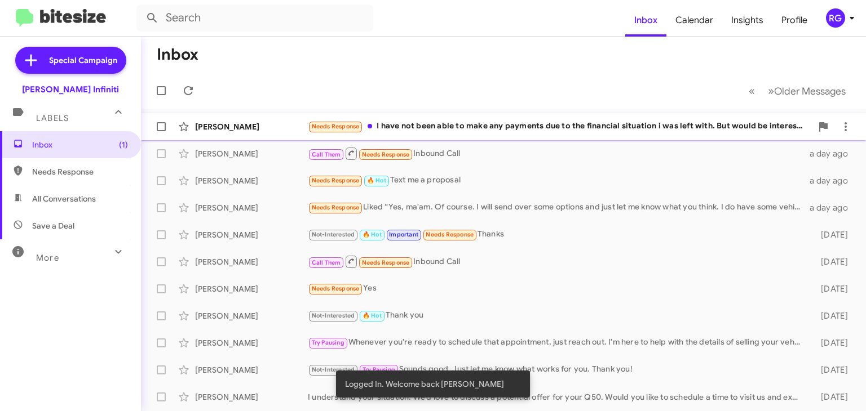 The image size is (866, 411). Describe the element at coordinates (70, 60) in the screenshot. I see `a: Special Campaign` at that location.